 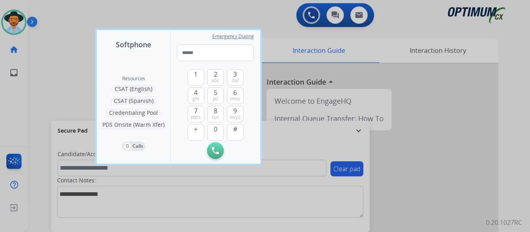 I want to click on p: 0, so click(x=127, y=146).